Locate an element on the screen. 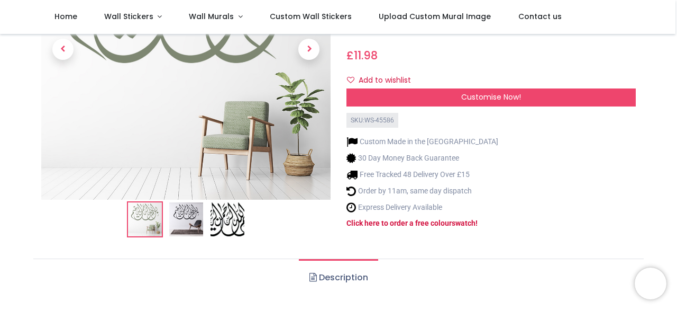 This screenshot has height=310, width=677. button: Add to wishlistAdd to wishlist is located at coordinates (383, 80).